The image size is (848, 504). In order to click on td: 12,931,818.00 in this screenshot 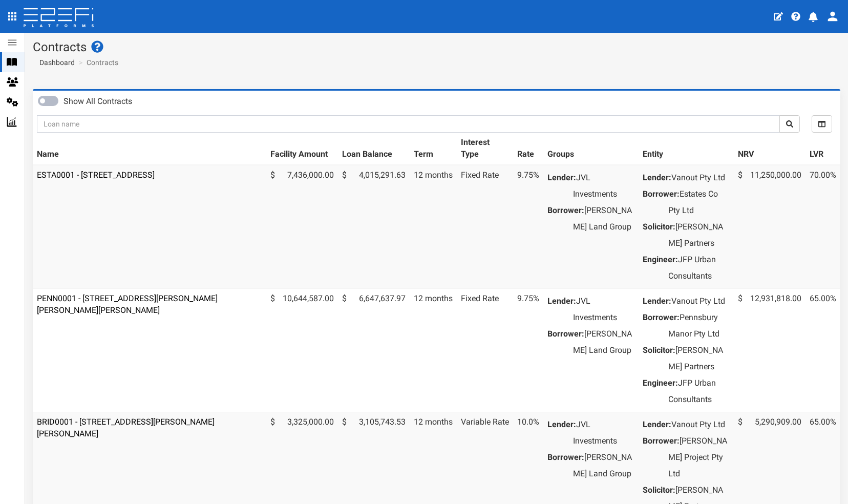, I will do `click(769, 350)`.